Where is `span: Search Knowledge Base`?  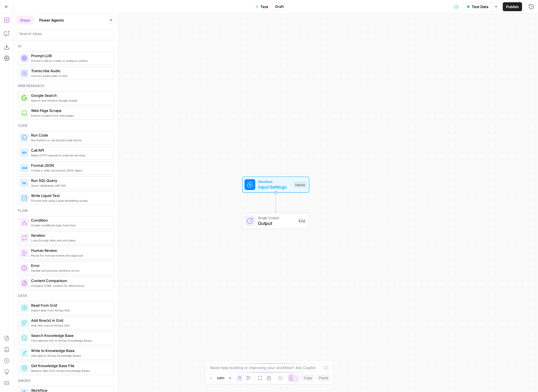
span: Search Knowledge Base is located at coordinates (70, 336).